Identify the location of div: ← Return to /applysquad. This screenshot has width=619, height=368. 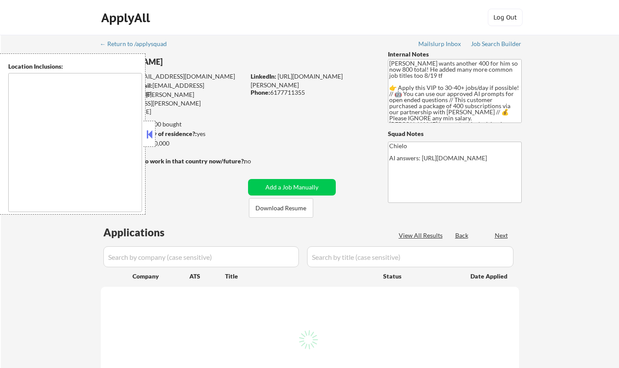
(137, 44).